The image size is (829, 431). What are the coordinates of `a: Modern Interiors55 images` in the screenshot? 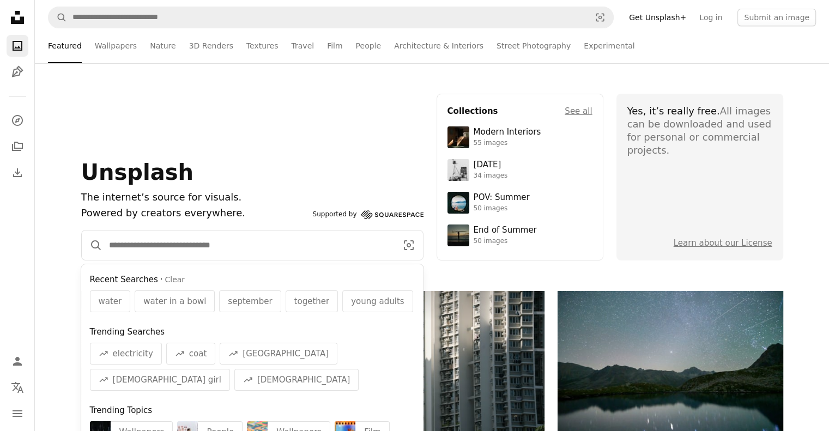 It's located at (520, 137).